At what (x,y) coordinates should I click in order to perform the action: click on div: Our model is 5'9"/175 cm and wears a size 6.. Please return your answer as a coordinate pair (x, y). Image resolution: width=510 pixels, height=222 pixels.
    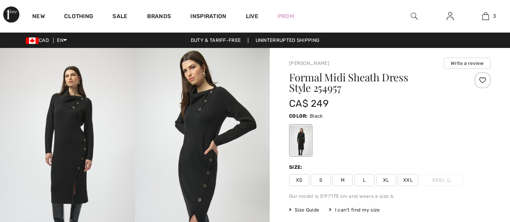
    Looking at the image, I should click on (390, 196).